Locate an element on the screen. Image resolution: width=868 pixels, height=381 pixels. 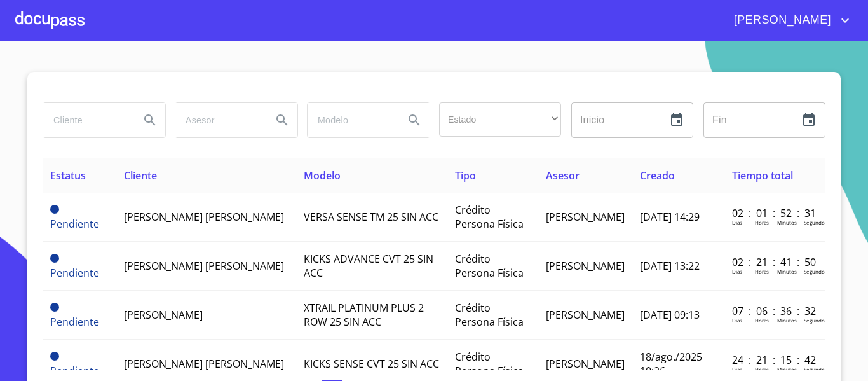
span: Tipo is located at coordinates (465, 175).